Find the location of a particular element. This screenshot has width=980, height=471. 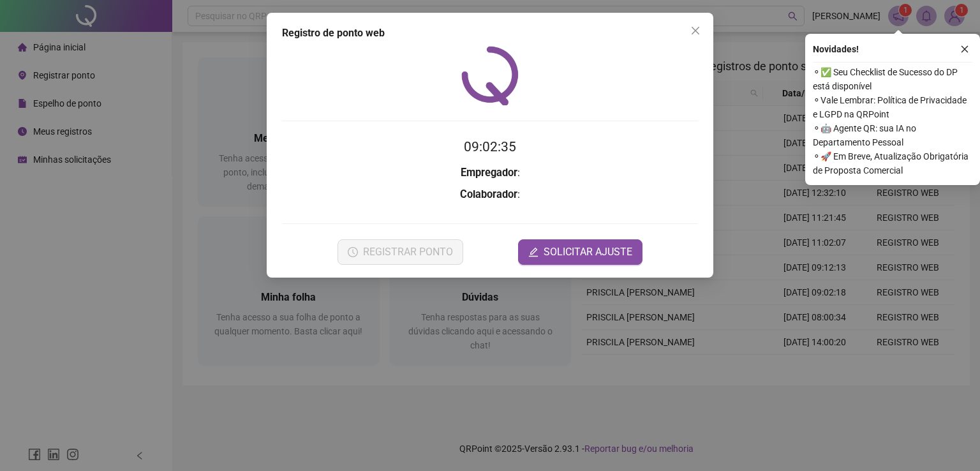

span: ⚬ ✅ Seu Checklist de Sucesso do DP está disponível is located at coordinates (892, 79).